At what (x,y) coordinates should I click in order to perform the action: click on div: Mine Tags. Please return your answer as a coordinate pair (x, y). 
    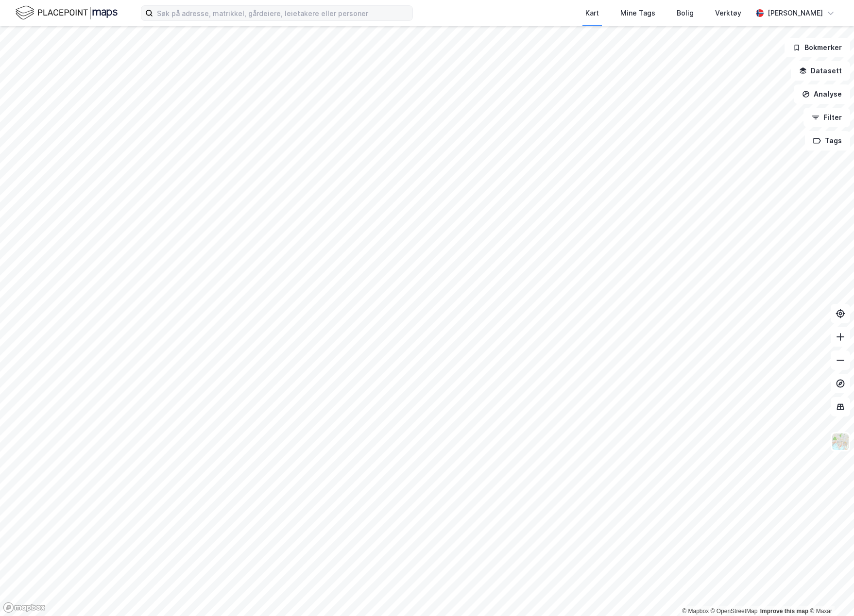
    Looking at the image, I should click on (638, 13).